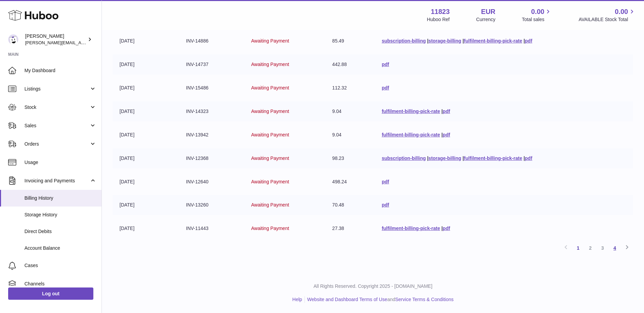  What do you see at coordinates (350, 88) in the screenshot?
I see `td: 112.32` at bounding box center [350, 88].